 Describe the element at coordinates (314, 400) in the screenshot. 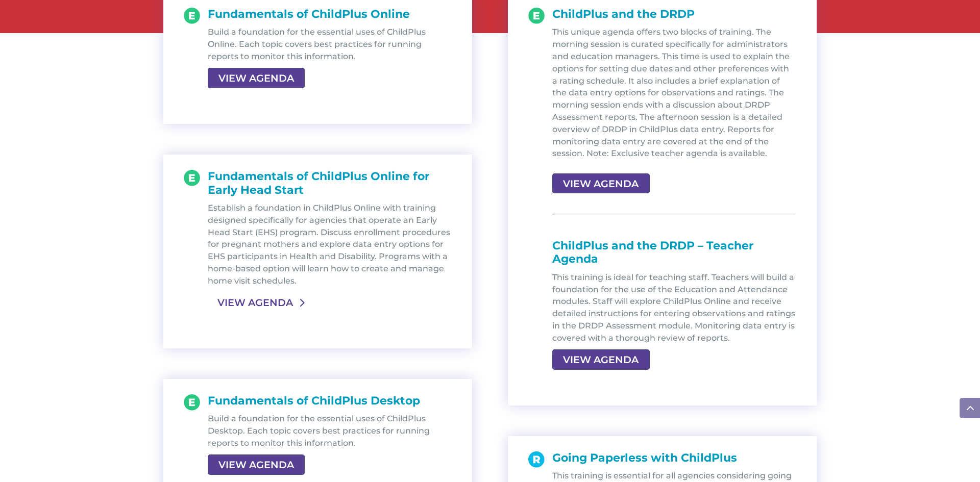

I see `span: Fundamentals of ChildPlus Desktop` at that location.